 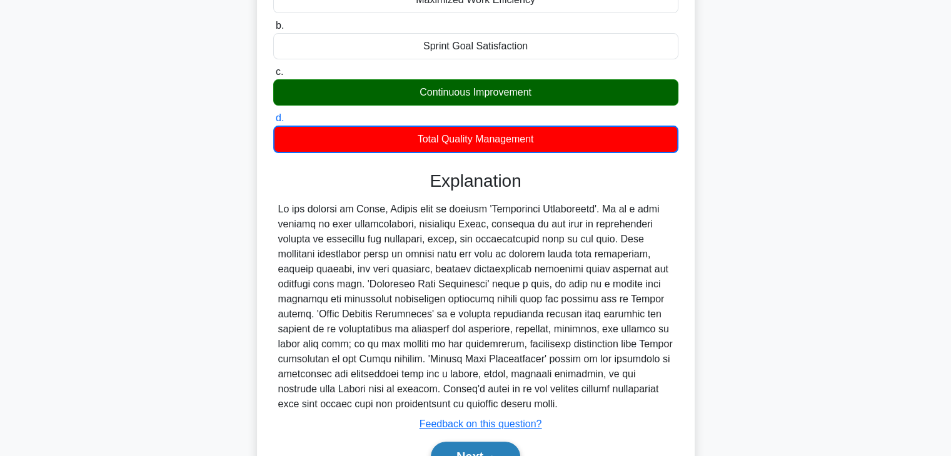 What do you see at coordinates (279, 118) in the screenshot?
I see `span: d.` at bounding box center [279, 118].